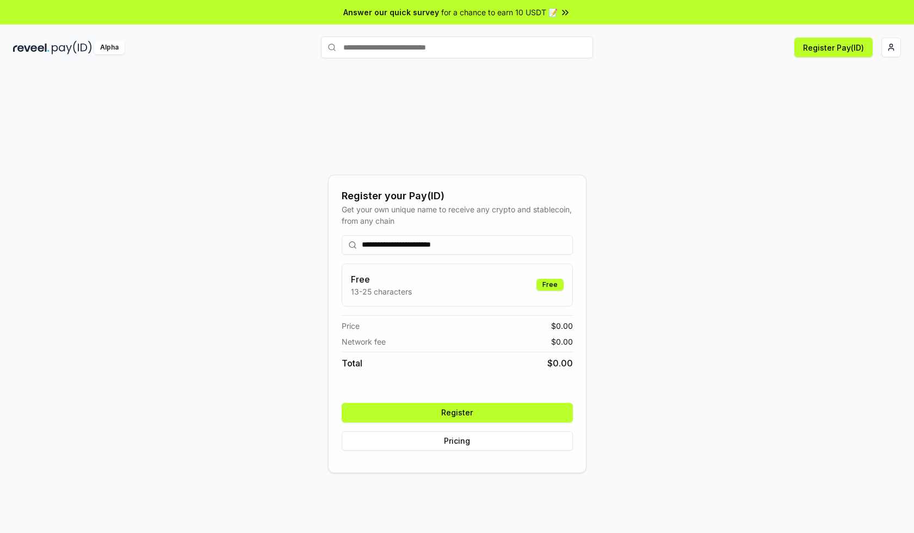 The image size is (914, 533). I want to click on div: Get your own unique name to receive any crypto and stablecoin, from any chain, so click(457, 215).